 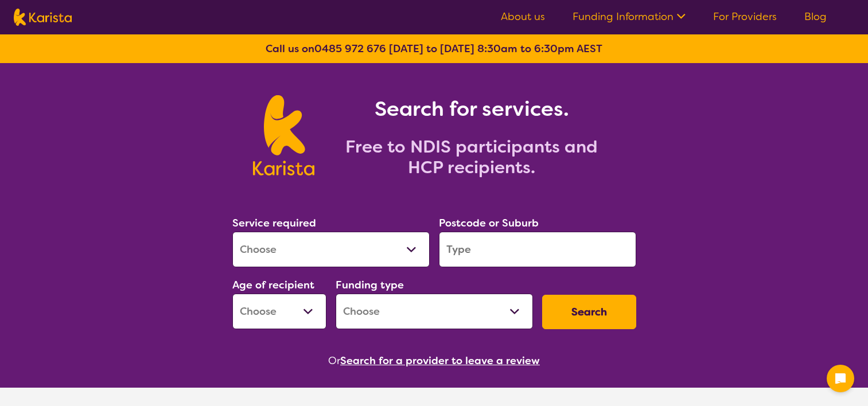 What do you see at coordinates (815, 17) in the screenshot?
I see `a: Blog` at bounding box center [815, 17].